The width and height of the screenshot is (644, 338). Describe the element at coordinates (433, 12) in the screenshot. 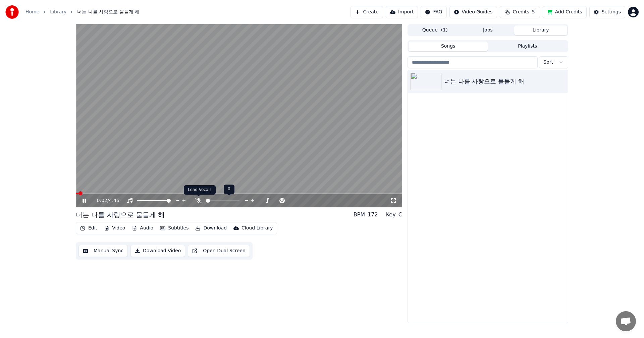

I see `button: FAQ` at that location.